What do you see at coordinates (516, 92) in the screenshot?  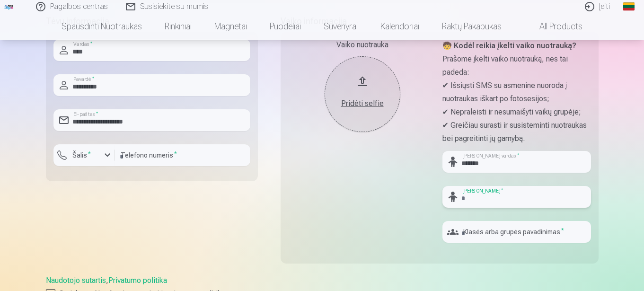 I see `p: ✔ Išsiųsti SMS su asmenine nuoroda į nuotraukas iškart po fotosesijos;` at bounding box center [516, 92].